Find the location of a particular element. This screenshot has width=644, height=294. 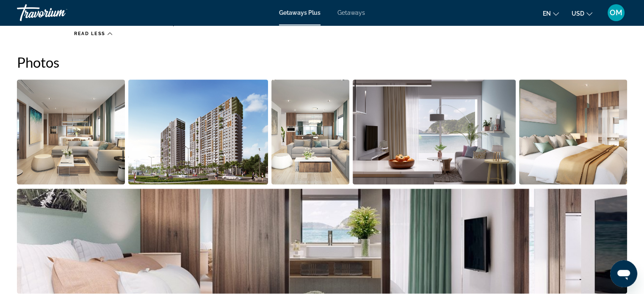

span: Read less is located at coordinates (90, 33).